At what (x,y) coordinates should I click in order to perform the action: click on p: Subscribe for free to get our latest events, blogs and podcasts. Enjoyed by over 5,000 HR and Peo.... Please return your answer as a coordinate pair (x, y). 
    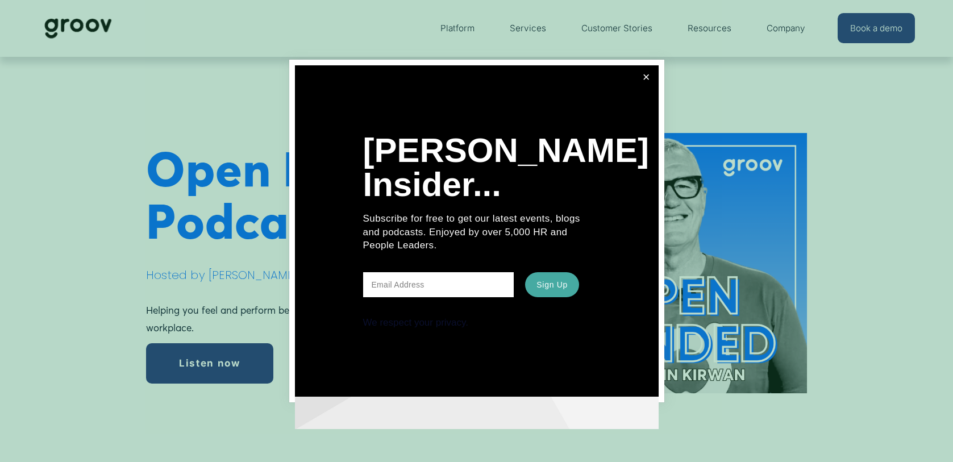
    Looking at the image, I should click on (477, 232).